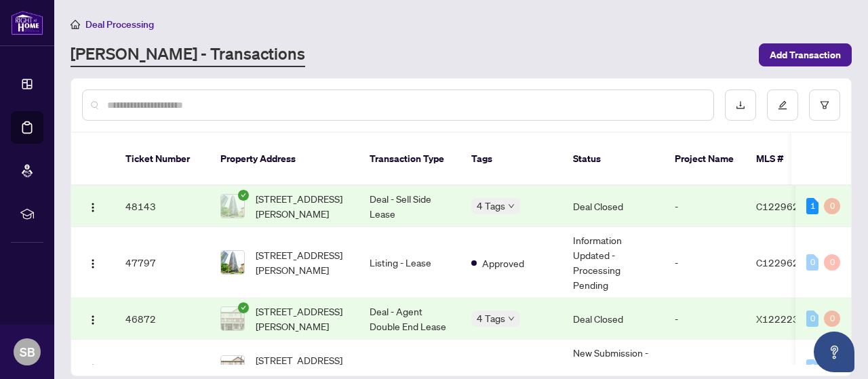  I want to click on span: SB, so click(27, 352).